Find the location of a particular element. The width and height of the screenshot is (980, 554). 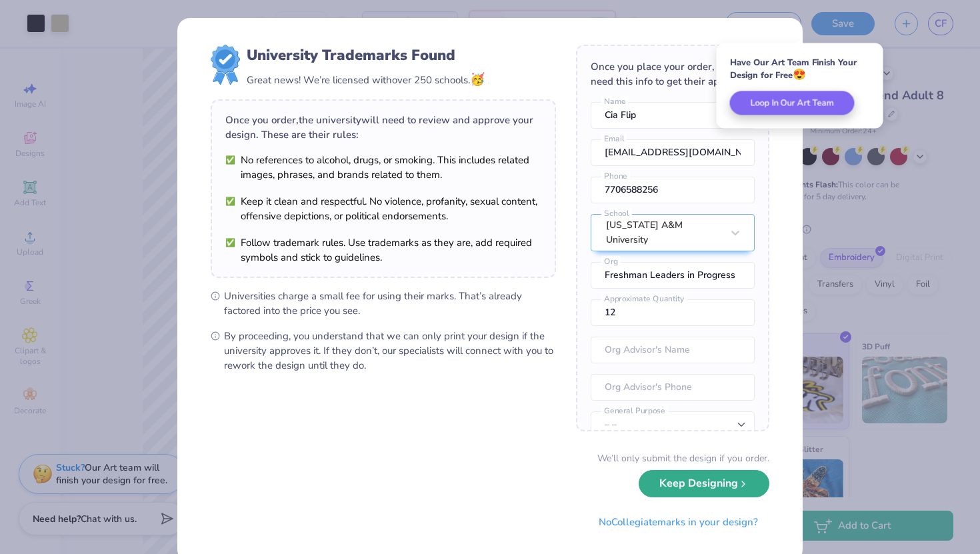

span: By proceeding, you understand that we can only print your design if the university approves it. I... is located at coordinates (390, 351).